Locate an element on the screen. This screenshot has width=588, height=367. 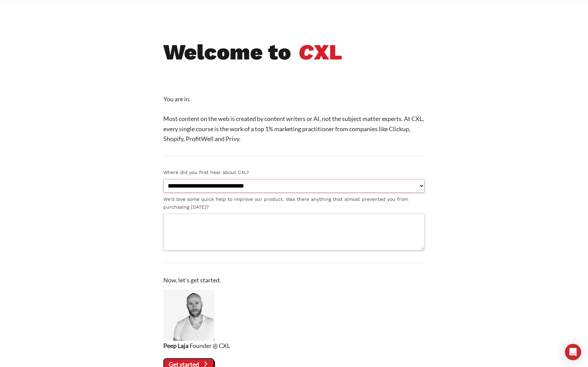
label: Where did you first hear about CXL? is located at coordinates (294, 172).